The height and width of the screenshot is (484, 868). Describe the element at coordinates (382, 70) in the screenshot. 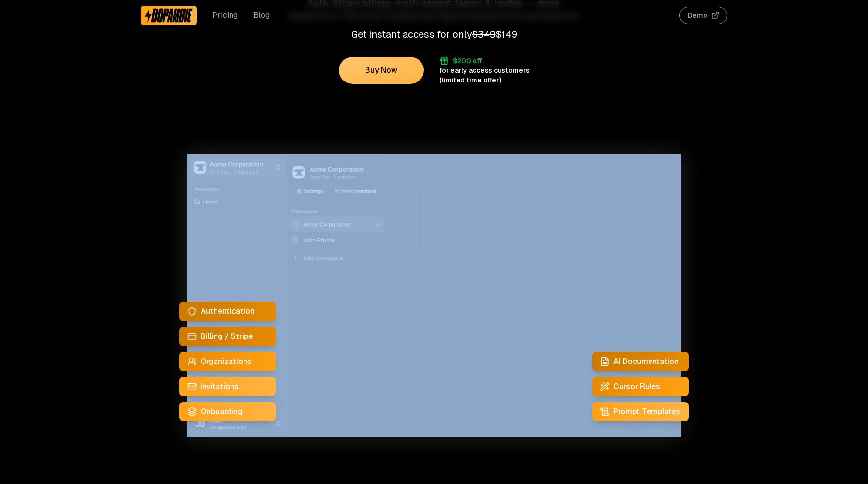

I see `button: Buy Now` at that location.